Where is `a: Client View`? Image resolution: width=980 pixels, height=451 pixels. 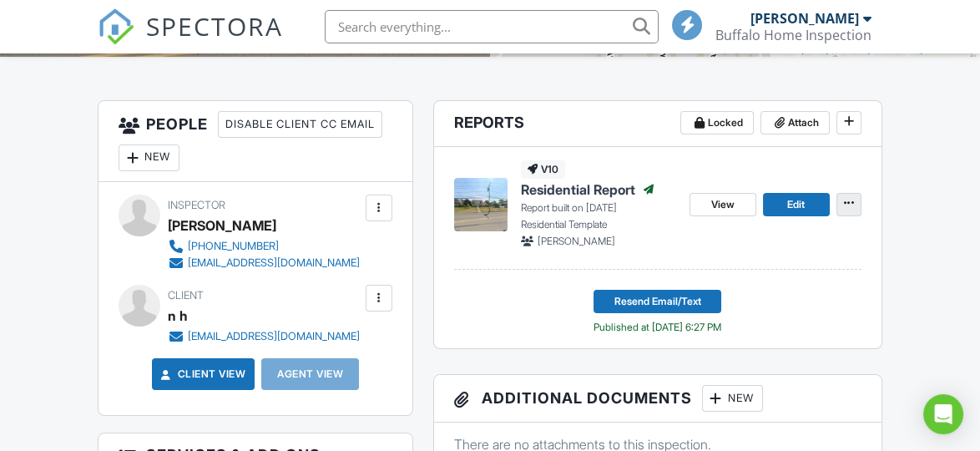 a: Client View is located at coordinates (202, 374).